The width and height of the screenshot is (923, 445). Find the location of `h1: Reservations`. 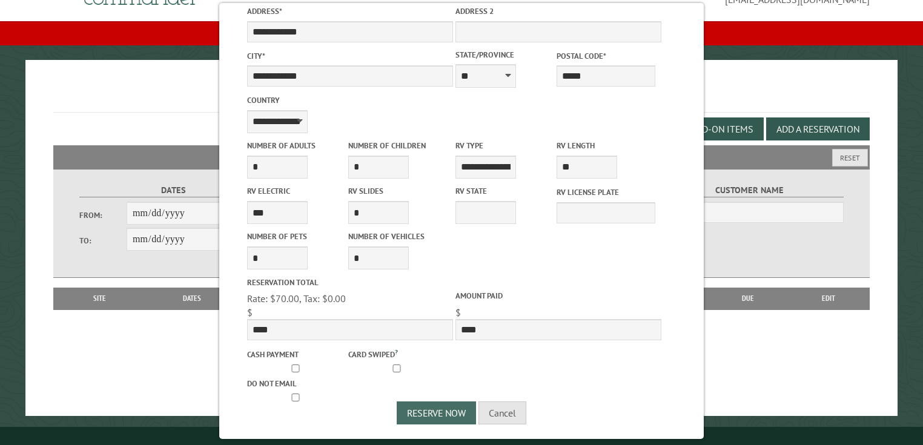

h1: Reservations is located at coordinates (462, 96).